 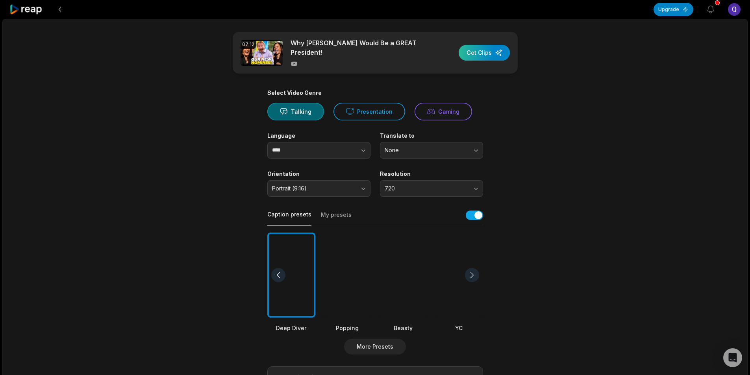 What do you see at coordinates (426, 150) in the screenshot?
I see `span: None` at bounding box center [426, 150].